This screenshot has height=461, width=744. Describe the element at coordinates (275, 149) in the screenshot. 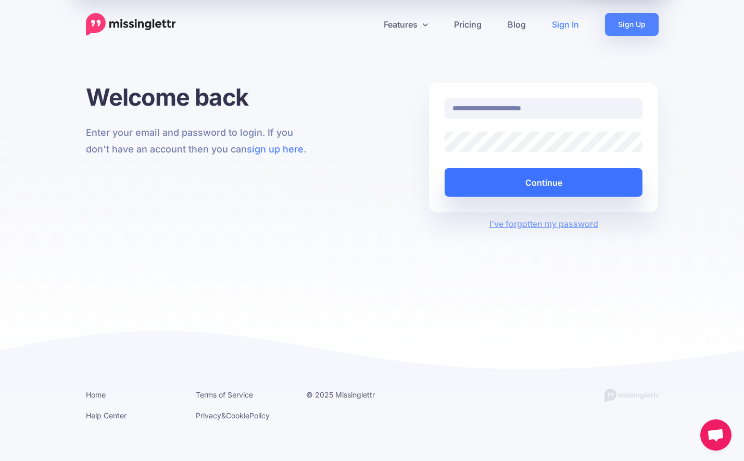

I see `a: sign up here` at that location.